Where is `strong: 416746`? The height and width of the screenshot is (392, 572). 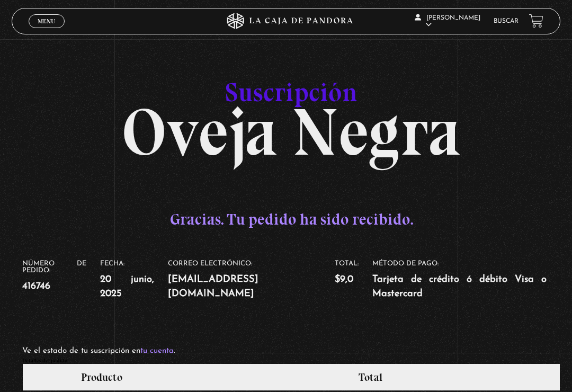 strong: 416746 is located at coordinates (54, 286).